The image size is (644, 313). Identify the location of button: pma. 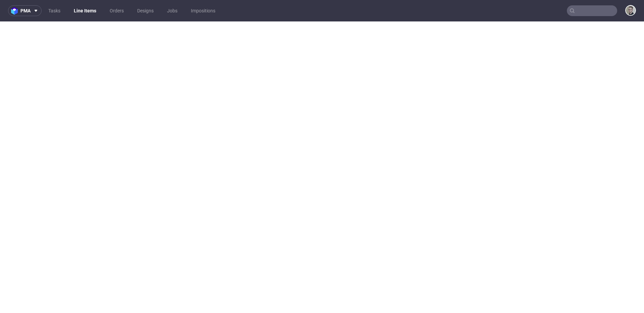
(25, 11).